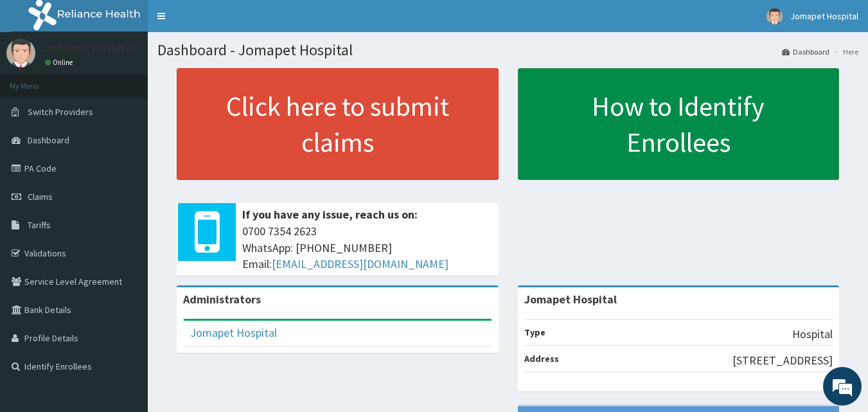  I want to click on a: Dashboard, so click(805, 52).